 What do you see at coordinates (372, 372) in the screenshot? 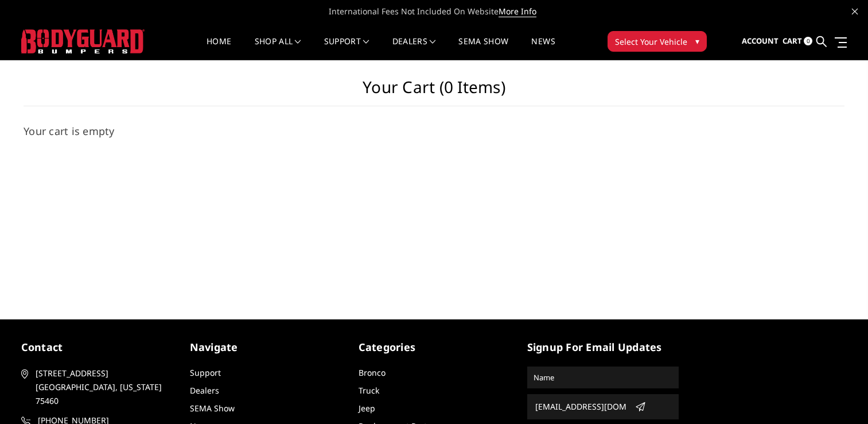
I see `a: Bronco` at bounding box center [372, 372].